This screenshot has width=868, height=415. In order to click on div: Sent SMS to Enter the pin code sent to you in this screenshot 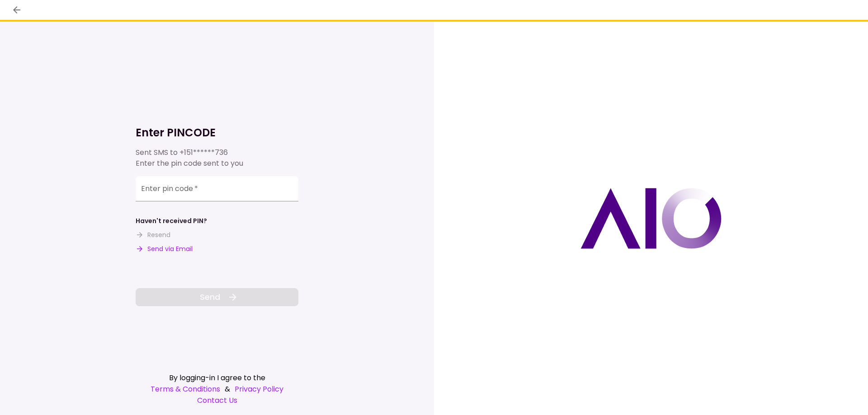, I will do `click(217, 158)`.